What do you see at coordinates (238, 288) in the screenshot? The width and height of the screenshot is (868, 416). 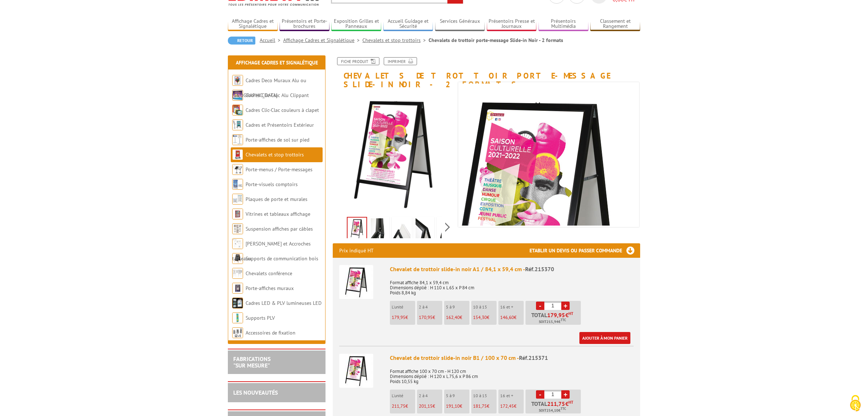 I see `img: Porte-affiches muraux` at bounding box center [238, 288].